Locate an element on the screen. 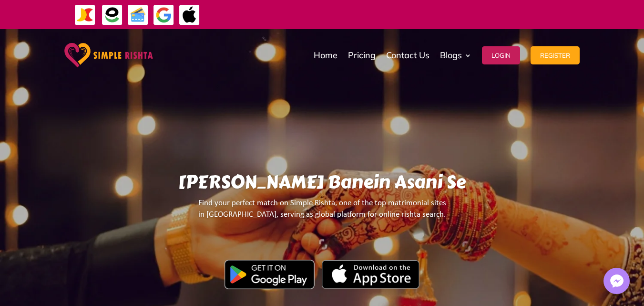  a: Register is located at coordinates (556, 55).